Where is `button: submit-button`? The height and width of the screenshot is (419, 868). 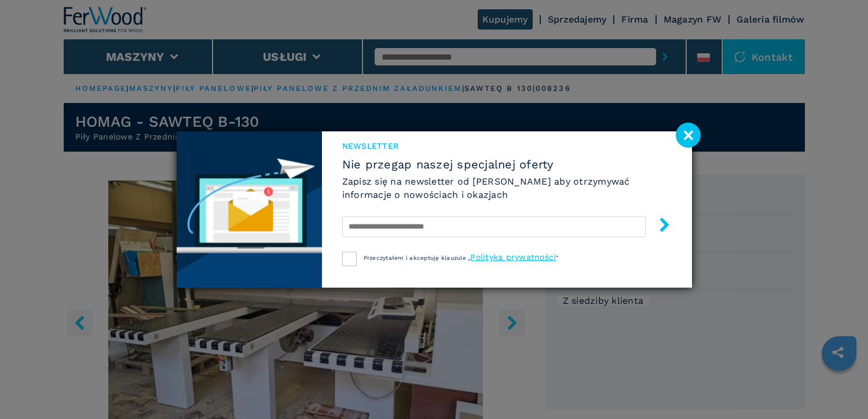 button: submit-button is located at coordinates (658, 226).